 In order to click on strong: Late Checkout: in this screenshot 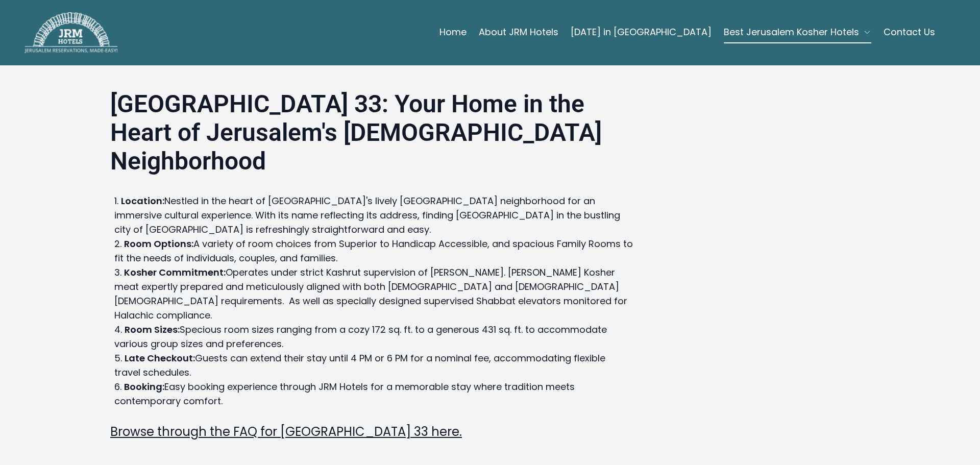, I will do `click(160, 357)`.